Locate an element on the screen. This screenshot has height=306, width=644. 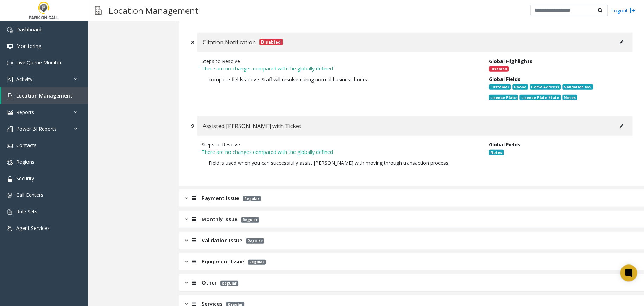
span: Reports is located at coordinates (25, 112).